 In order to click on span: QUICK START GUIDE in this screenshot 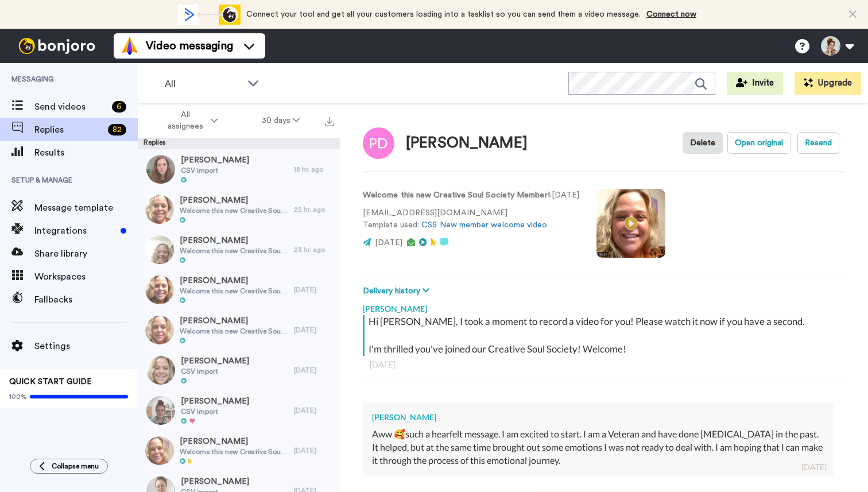, I will do `click(50, 382)`.